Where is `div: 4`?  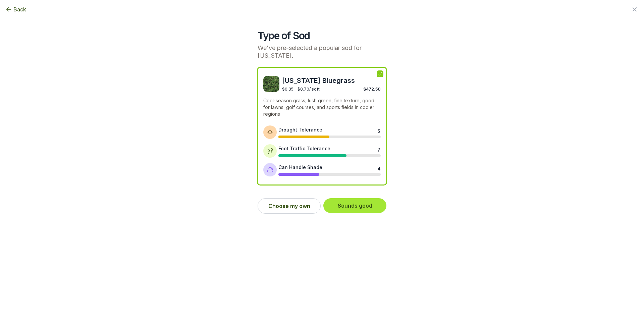
div: 4 is located at coordinates (379, 168).